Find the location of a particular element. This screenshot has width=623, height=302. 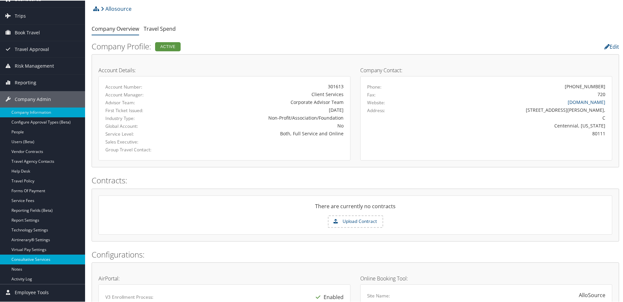

label: Account Manager: is located at coordinates (142, 94).